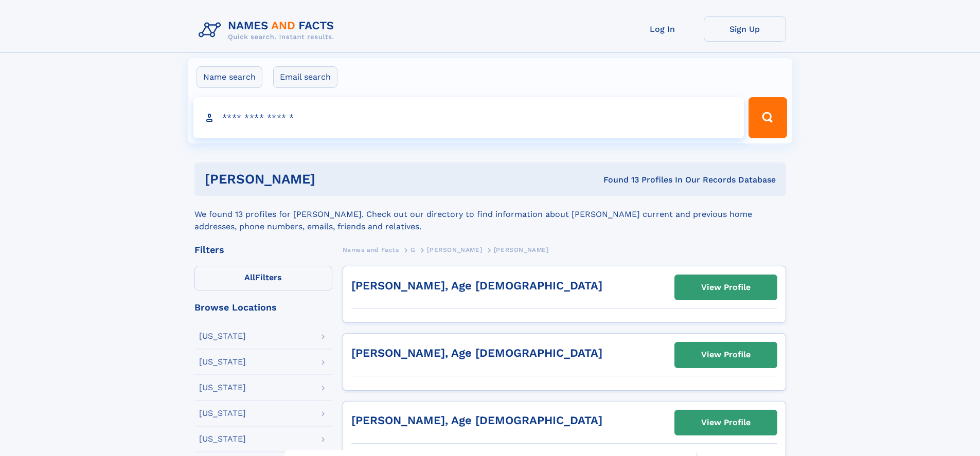  I want to click on a: G, so click(413, 249).